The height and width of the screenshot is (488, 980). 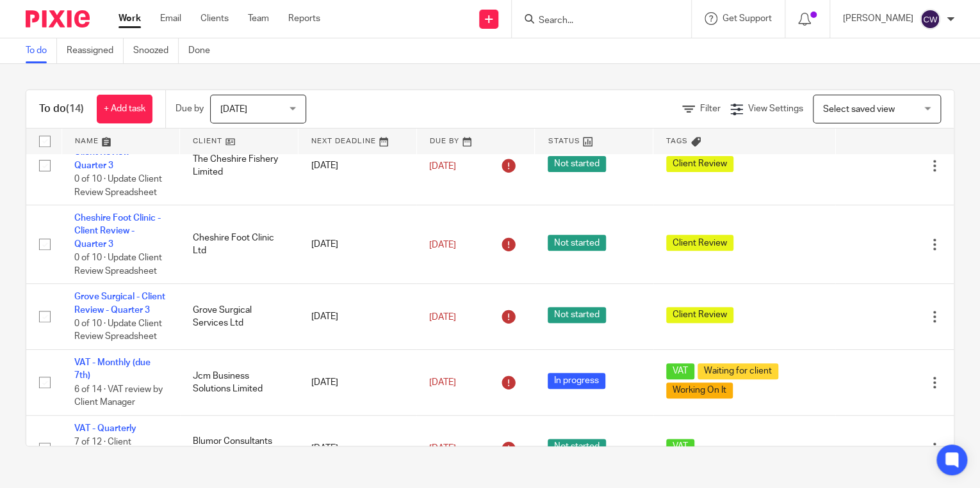 What do you see at coordinates (929, 19) in the screenshot?
I see `img: svg%3E` at bounding box center [929, 19].